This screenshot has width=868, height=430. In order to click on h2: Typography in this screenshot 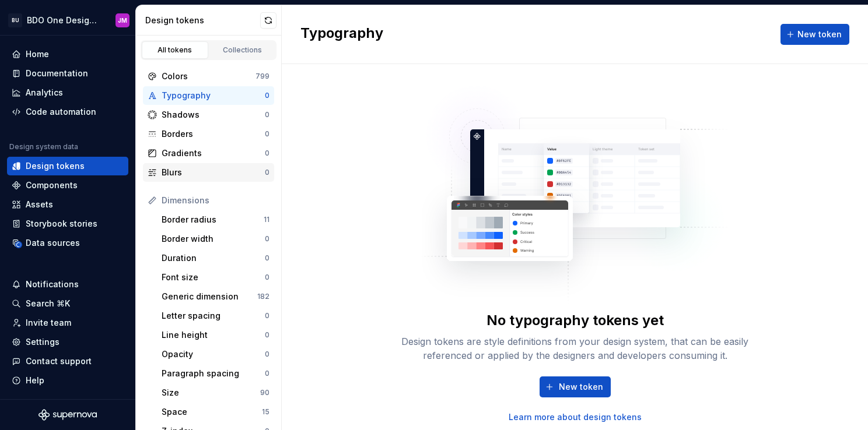, I will do `click(342, 34)`.